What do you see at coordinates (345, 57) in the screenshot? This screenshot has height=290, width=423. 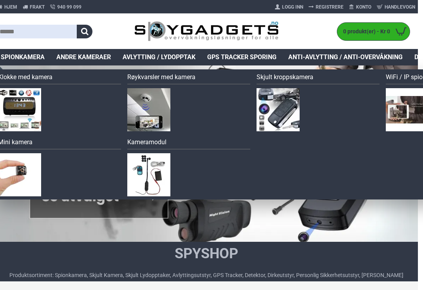 I see `a: Anti-avlytting / Anti-overvåkning` at bounding box center [345, 57].